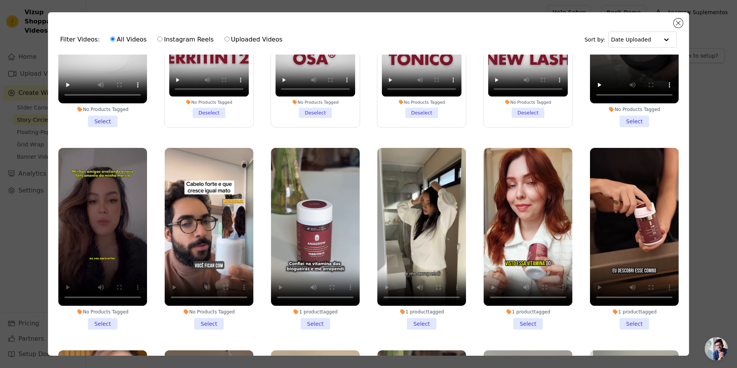  Describe the element at coordinates (716, 349) in the screenshot. I see `a: Bate-papo aberto` at that location.